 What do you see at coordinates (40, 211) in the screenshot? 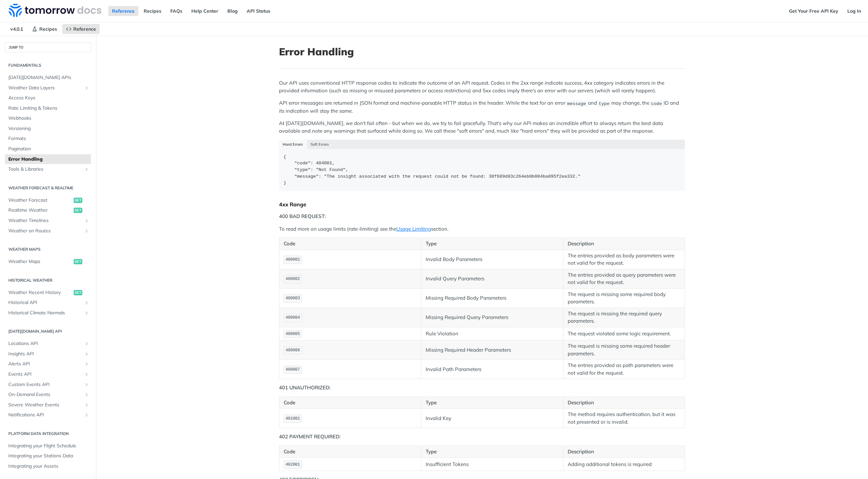
I see `span: Realtime Weather` at bounding box center [40, 211].